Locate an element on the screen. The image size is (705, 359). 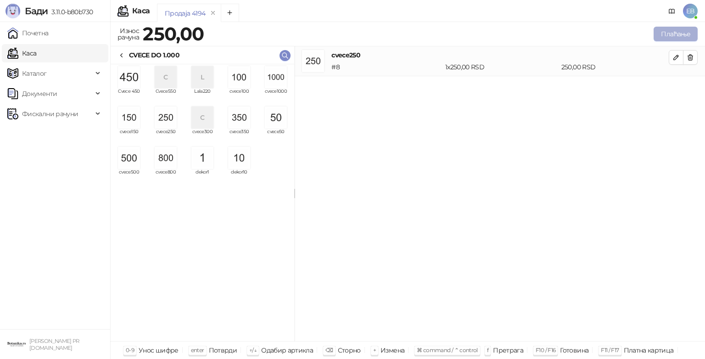
span: ⌘ command / ⌃ control is located at coordinates (447, 350).